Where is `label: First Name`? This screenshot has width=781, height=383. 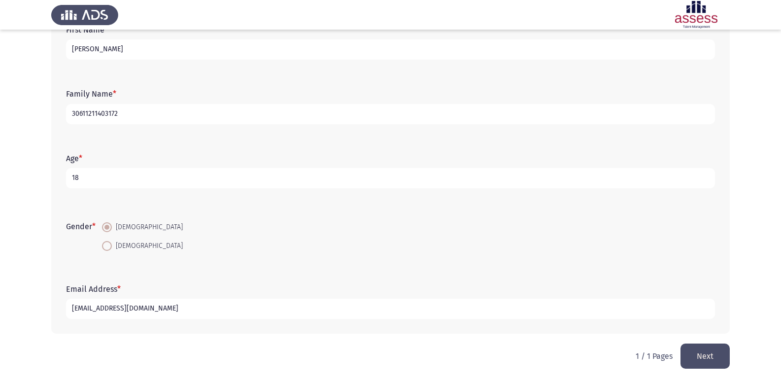
label: First Name is located at coordinates (87, 30).